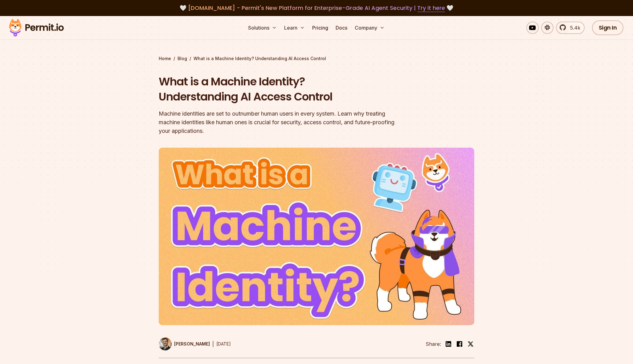 The height and width of the screenshot is (364, 633). What do you see at coordinates (470, 344) in the screenshot?
I see `button: twitter` at bounding box center [470, 344].